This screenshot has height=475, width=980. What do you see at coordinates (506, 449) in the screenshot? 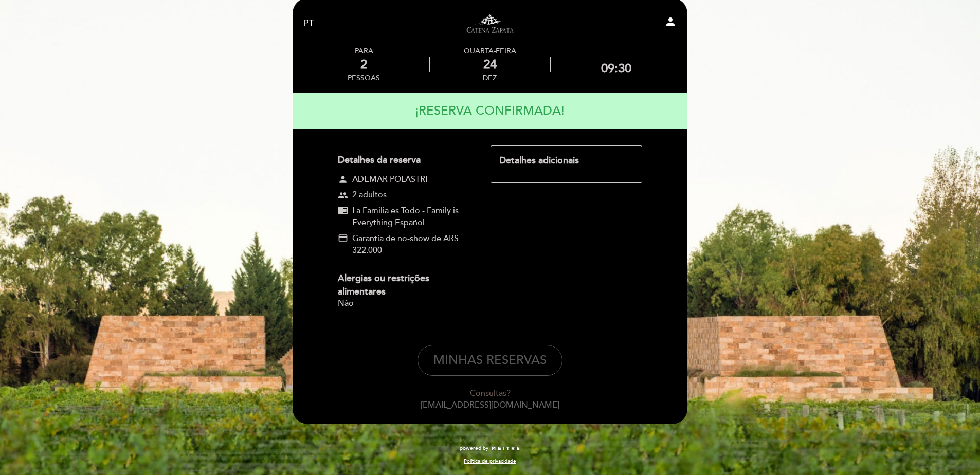
I see `img: MEITRE` at bounding box center [506, 449].